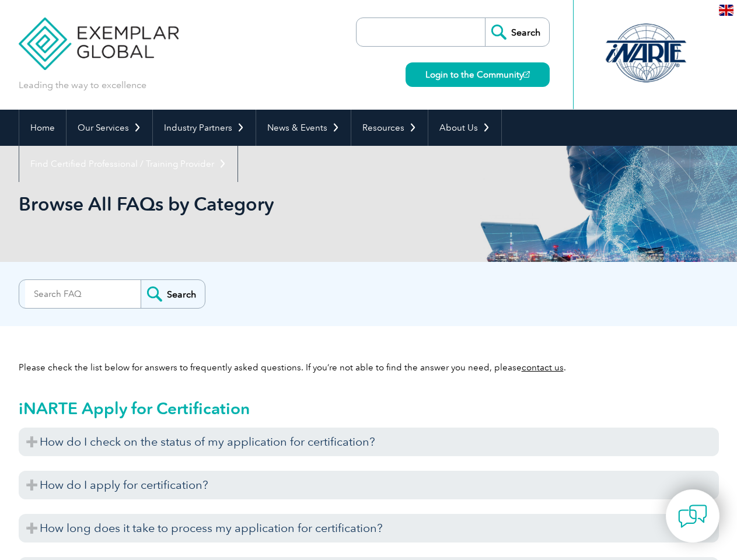 The image size is (737, 560). I want to click on a: Resources, so click(389, 128).